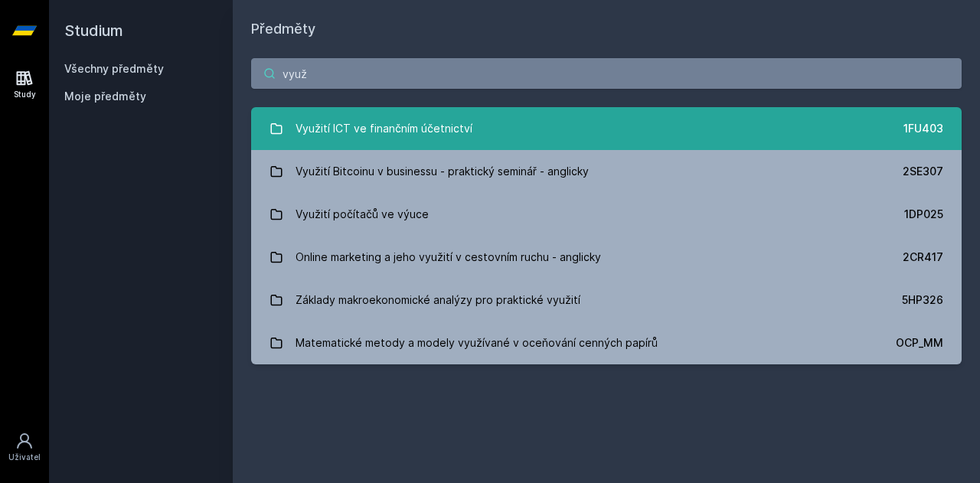 The height and width of the screenshot is (483, 980). Describe the element at coordinates (24, 85) in the screenshot. I see `a: Study` at that location.